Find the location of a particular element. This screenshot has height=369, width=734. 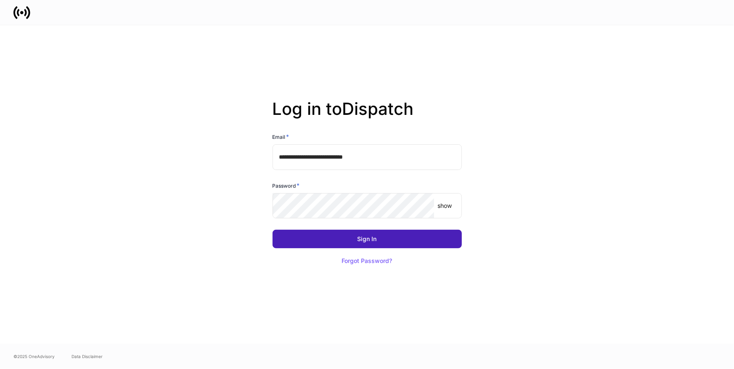

a: Data Disclaimer is located at coordinates (87, 356).